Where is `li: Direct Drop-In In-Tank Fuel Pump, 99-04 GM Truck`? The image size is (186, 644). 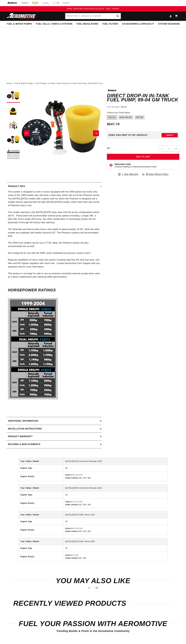 li: Direct Drop-In In-Tank Fuel Pump, 99-04 GM Truck is located at coordinates (80, 83).